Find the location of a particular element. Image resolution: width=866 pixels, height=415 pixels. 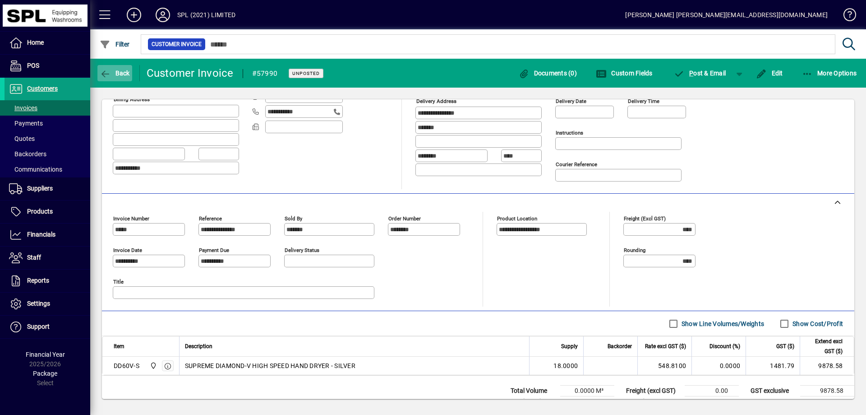

button: Post & Email is located at coordinates (700, 73).